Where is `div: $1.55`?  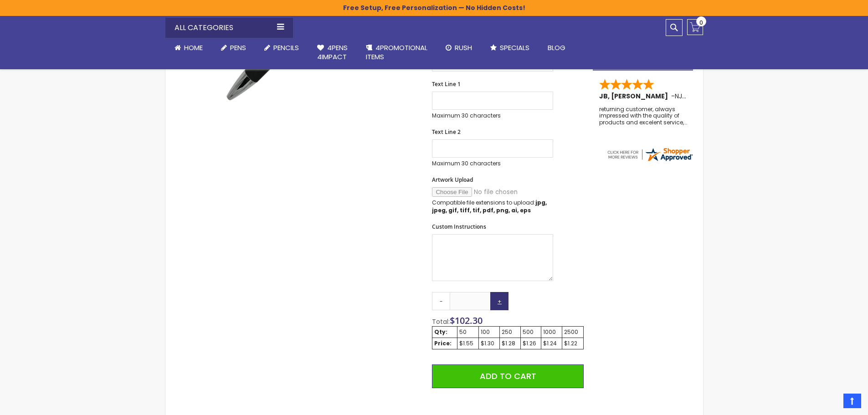 div: $1.55 is located at coordinates (468, 343).